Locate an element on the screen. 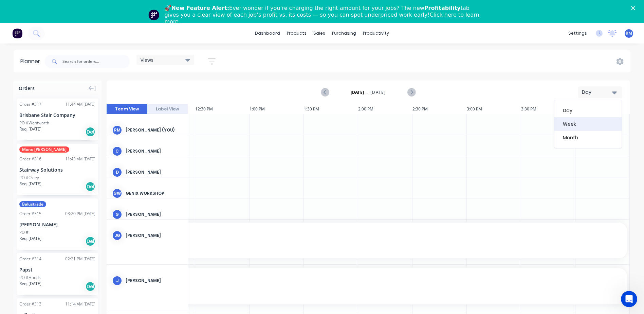 The width and height of the screenshot is (644, 314). div: JG is located at coordinates (117, 235).